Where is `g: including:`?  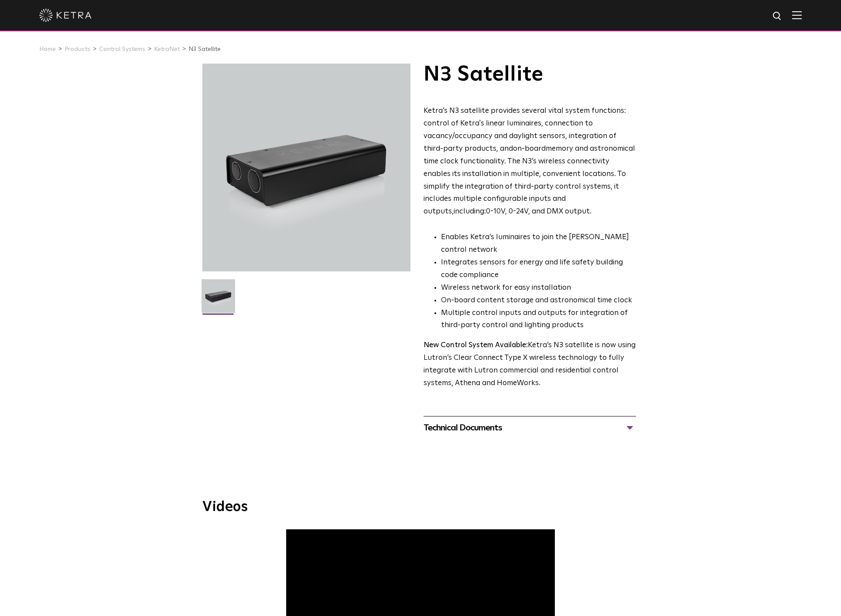
g: including: is located at coordinates (470, 212).